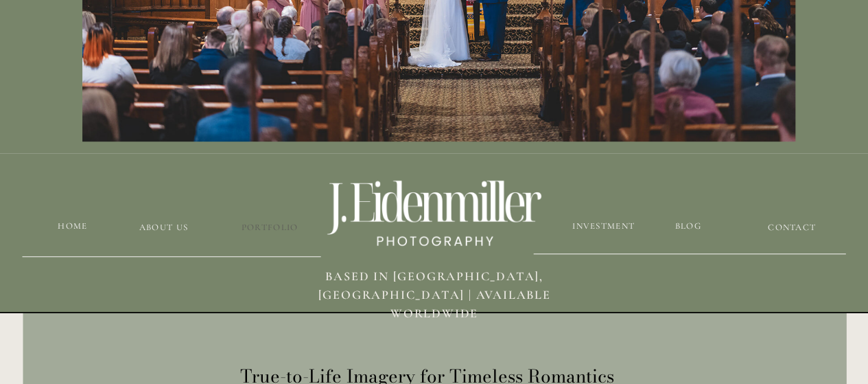  Describe the element at coordinates (270, 228) in the screenshot. I see `a: Portfolio` at that location.